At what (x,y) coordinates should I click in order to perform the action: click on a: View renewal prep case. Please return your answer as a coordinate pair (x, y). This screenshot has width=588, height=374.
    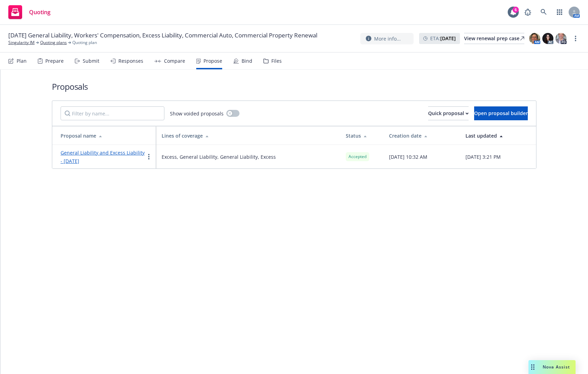
    Looking at the image, I should click on (494, 38).